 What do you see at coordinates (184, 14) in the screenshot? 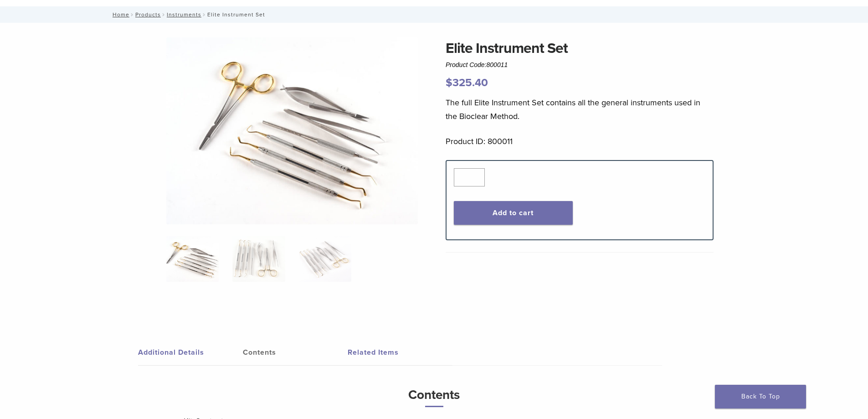
I see `a: Instruments` at bounding box center [184, 14].